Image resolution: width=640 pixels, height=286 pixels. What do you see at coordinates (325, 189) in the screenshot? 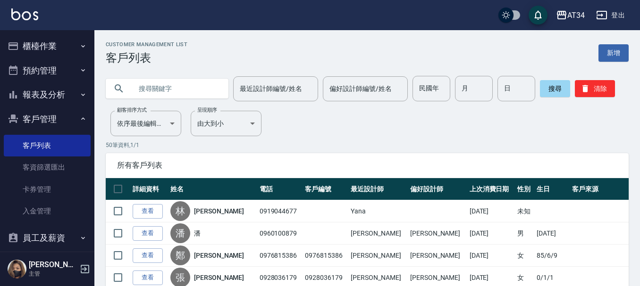
I see `th: 客戶編號` at bounding box center [325, 189].